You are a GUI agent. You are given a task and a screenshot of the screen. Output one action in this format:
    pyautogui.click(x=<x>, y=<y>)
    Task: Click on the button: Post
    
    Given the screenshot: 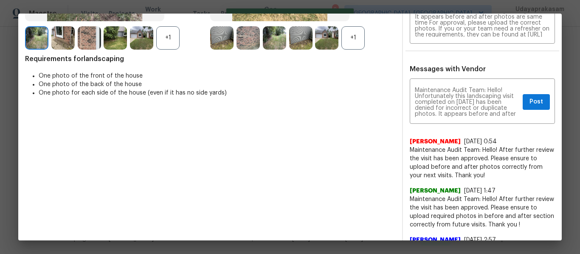 What is the action you would take?
    pyautogui.click(x=536, y=102)
    